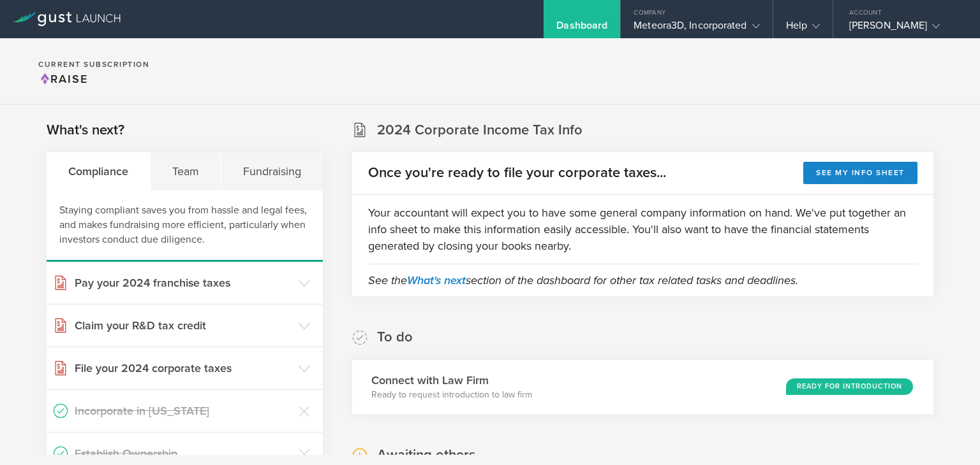 Image resolution: width=980 pixels, height=465 pixels. Describe the element at coordinates (272, 171) in the screenshot. I see `div: Fundraising` at that location.